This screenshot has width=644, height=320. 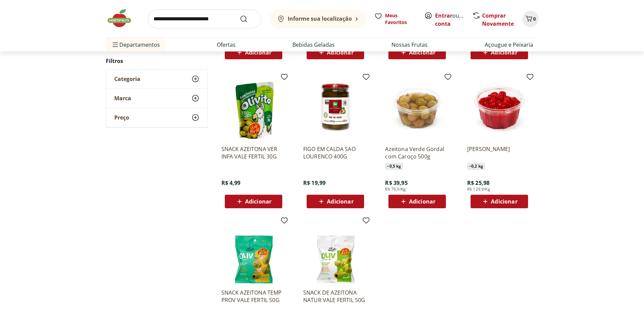 I want to click on span: Preço, so click(x=122, y=117).